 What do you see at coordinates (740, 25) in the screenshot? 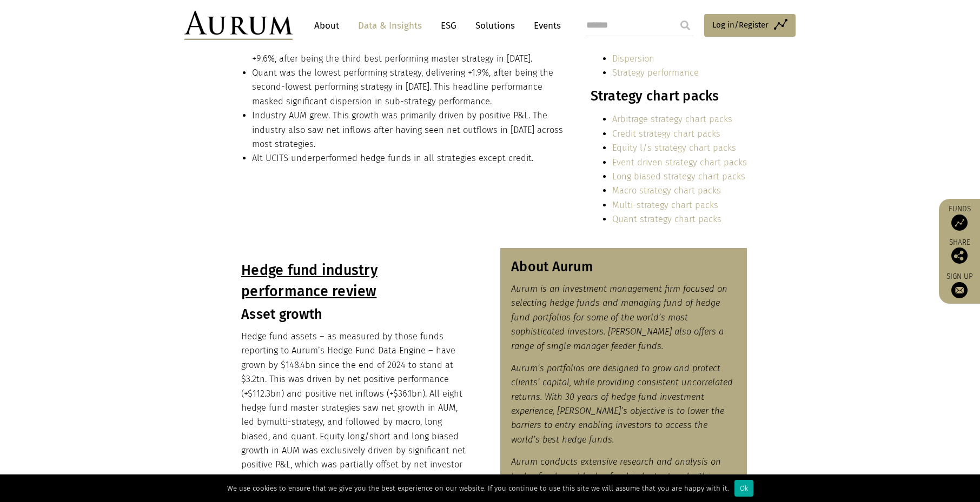
I see `span: Log in/Register` at bounding box center [740, 25].